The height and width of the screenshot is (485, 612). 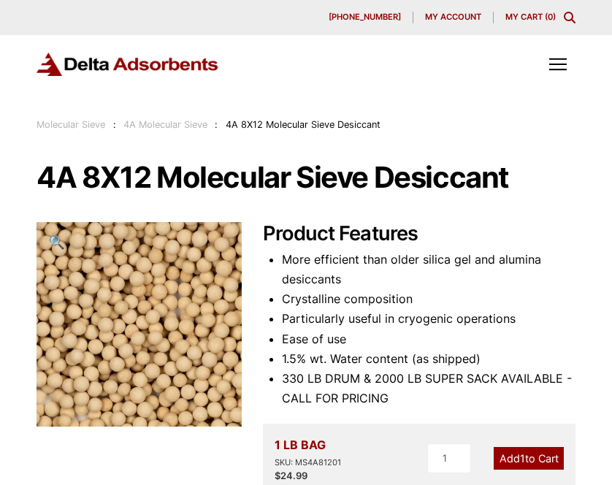 I want to click on div: Toggle Modal Content, so click(x=570, y=18).